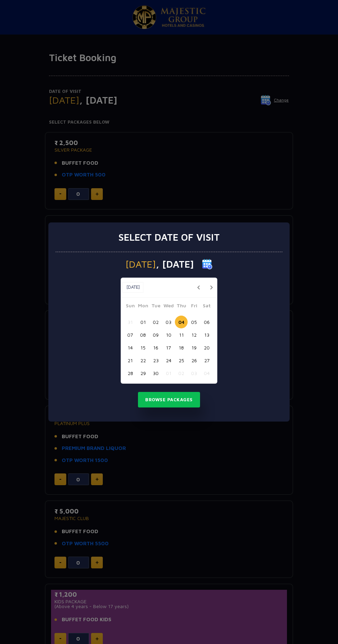 This screenshot has height=644, width=338. What do you see at coordinates (194, 360) in the screenshot?
I see `button: 26` at bounding box center [194, 360].